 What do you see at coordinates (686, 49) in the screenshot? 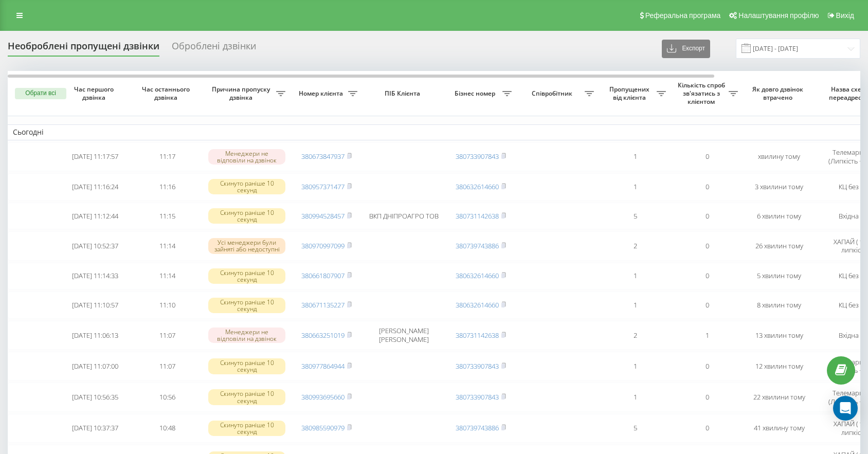
I see `button: Експорт` at bounding box center [686, 49].